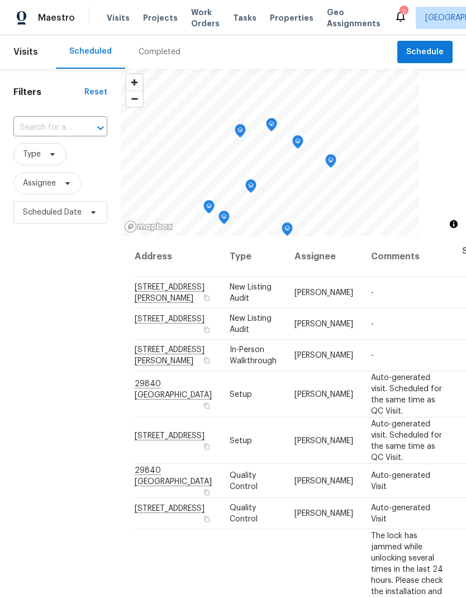 Image resolution: width=466 pixels, height=598 pixels. I want to click on th: Address, so click(177, 256).